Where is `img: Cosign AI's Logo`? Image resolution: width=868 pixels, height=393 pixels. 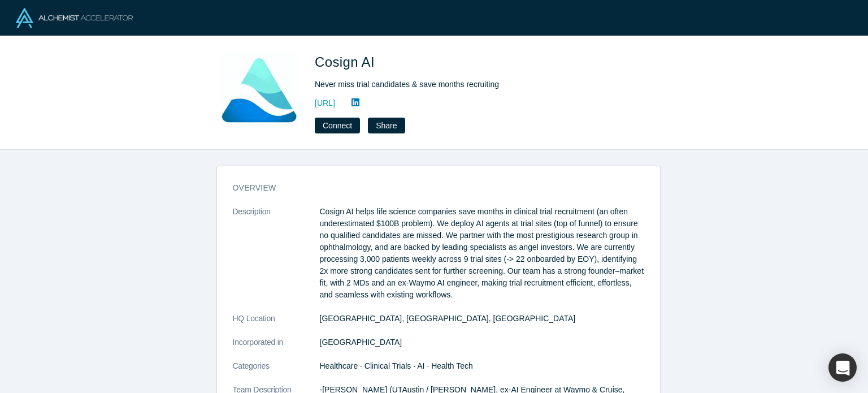 img: Cosign AI's Logo is located at coordinates (259, 92).